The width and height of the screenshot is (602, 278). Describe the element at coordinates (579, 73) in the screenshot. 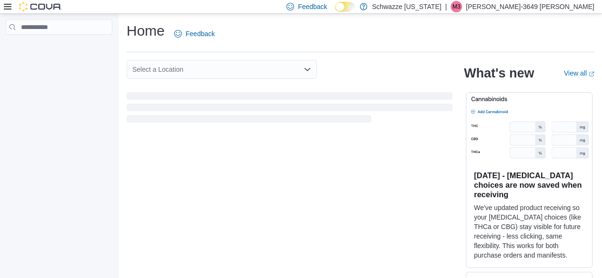

I see `a: View allExternal link` at that location.